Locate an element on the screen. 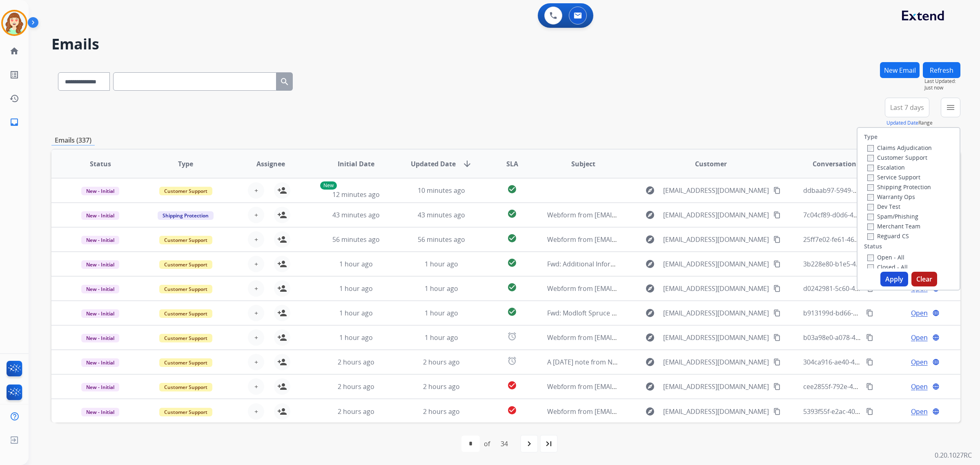 The height and width of the screenshot is (465, 980). button: New Email is located at coordinates (899, 70).